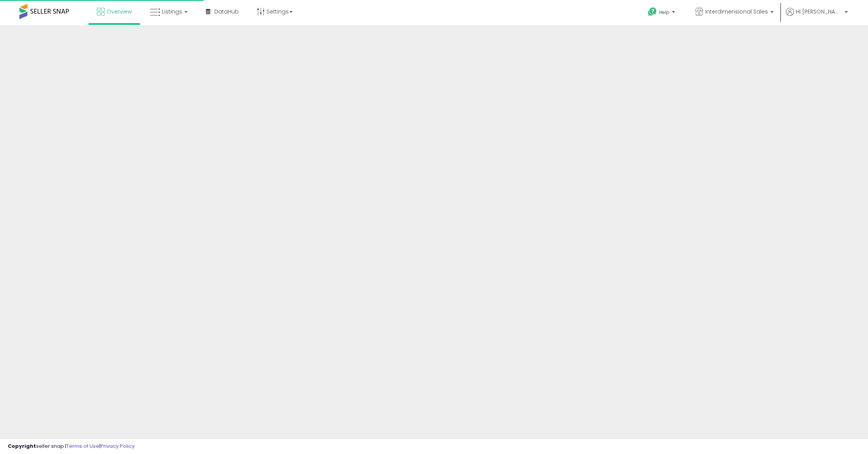 Image resolution: width=868 pixels, height=454 pixels. What do you see at coordinates (172, 11) in the screenshot?
I see `span: Listings` at bounding box center [172, 11].